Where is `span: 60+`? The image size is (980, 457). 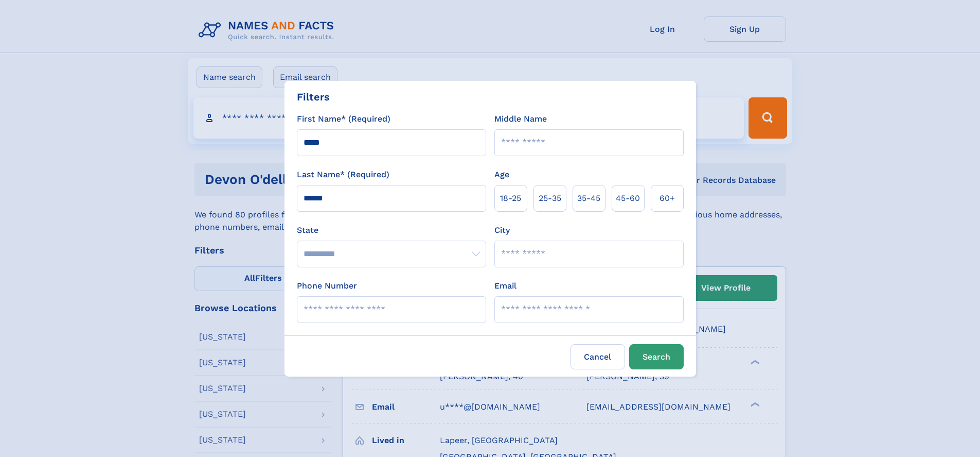 span: 60+ is located at coordinates (667, 198).